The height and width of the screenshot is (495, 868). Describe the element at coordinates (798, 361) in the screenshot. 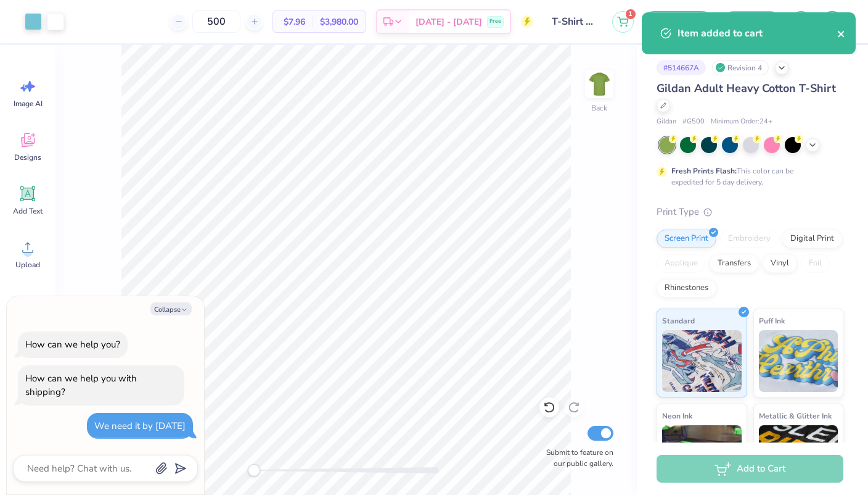

I see `img: Puff Ink` at that location.